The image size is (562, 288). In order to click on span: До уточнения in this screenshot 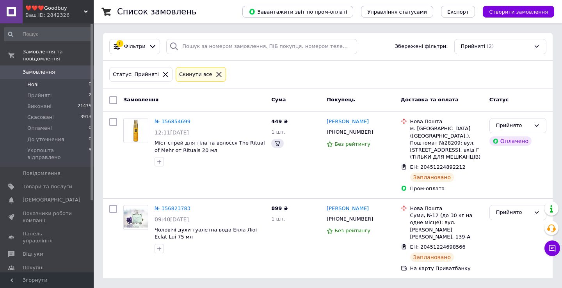, I will do `click(46, 140)`.